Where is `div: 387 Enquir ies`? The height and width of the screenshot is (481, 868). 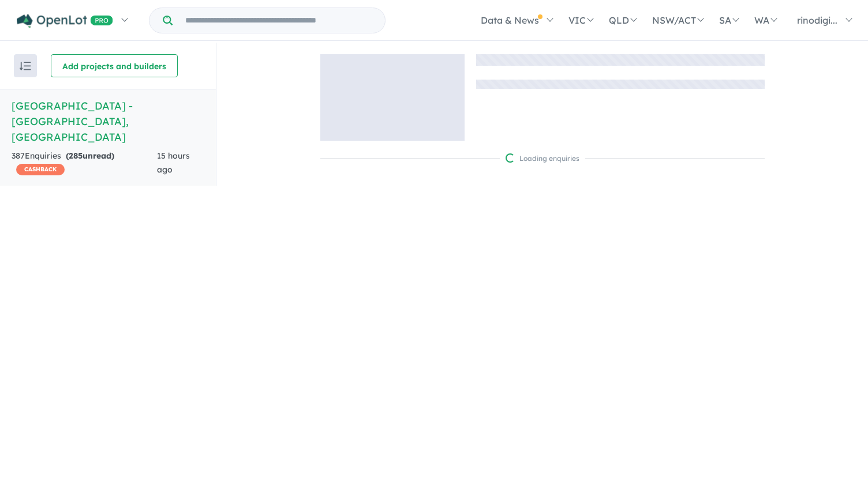
div: 387 Enquir ies is located at coordinates (84, 163).